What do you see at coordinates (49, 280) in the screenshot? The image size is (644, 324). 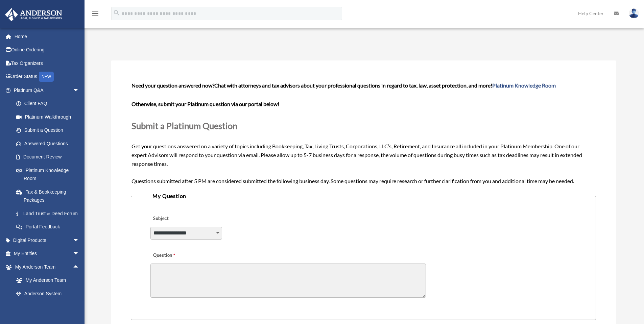 I see `a: My Anderson Team` at bounding box center [49, 280].